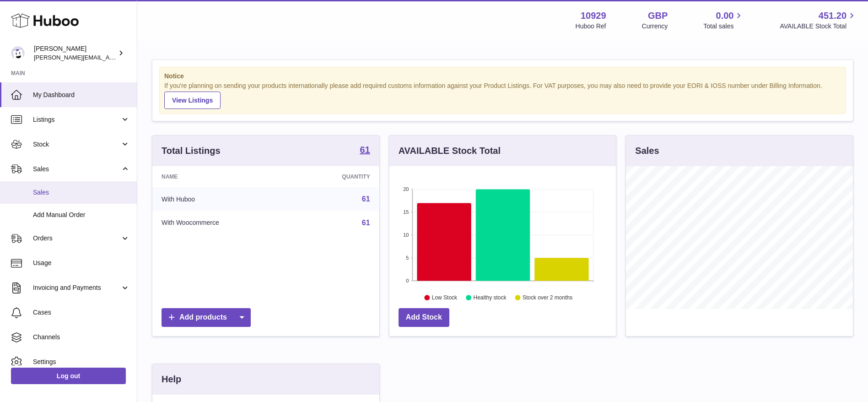 The image size is (868, 402). Describe the element at coordinates (76, 287) in the screenshot. I see `span: Invoicing and Payments` at that location.